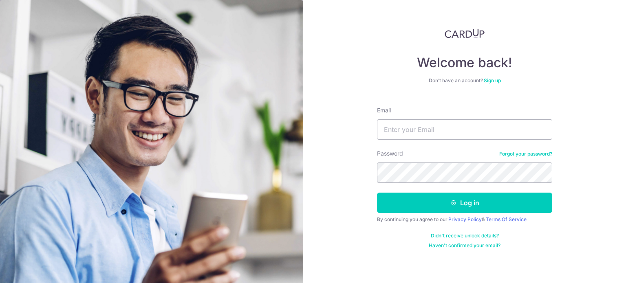 The height and width of the screenshot is (283, 626). What do you see at coordinates (464, 130) in the screenshot?
I see `input: Enter your Email` at bounding box center [464, 130].